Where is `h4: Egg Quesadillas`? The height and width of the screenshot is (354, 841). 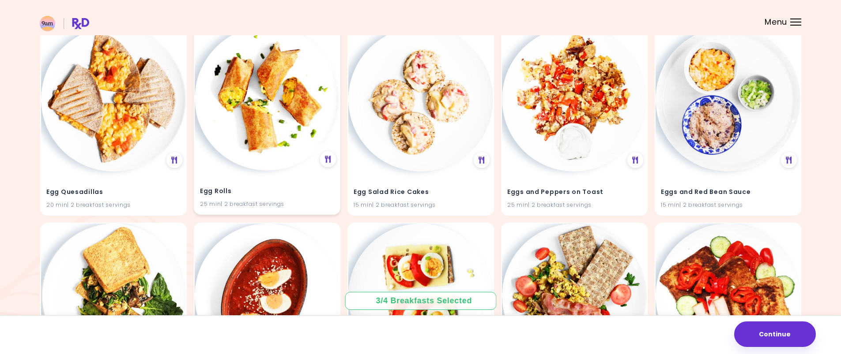
h4: Egg Quesadillas is located at coordinates (113, 192).